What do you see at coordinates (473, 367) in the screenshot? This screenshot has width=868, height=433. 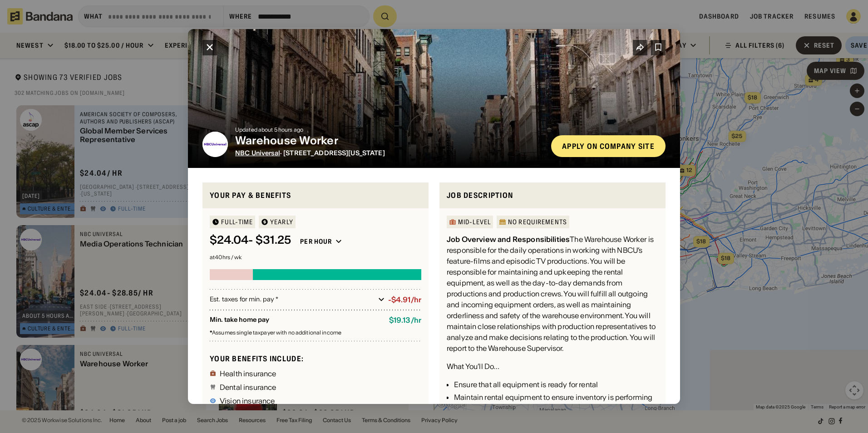 I see `div: What You’ll Do…` at bounding box center [473, 367].